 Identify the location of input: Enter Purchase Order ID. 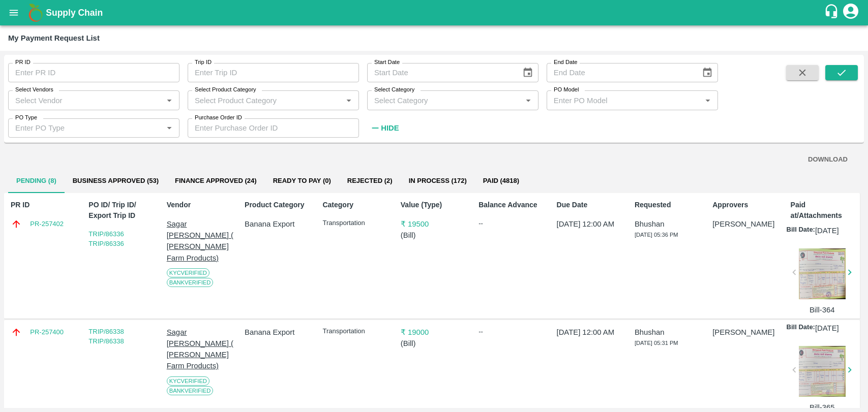
(273, 128).